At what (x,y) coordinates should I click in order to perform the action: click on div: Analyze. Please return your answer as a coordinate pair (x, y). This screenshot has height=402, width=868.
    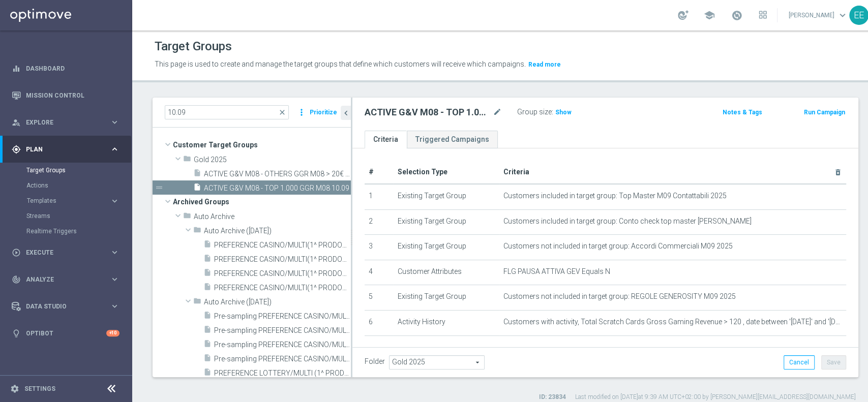
    Looking at the image, I should click on (60, 280).